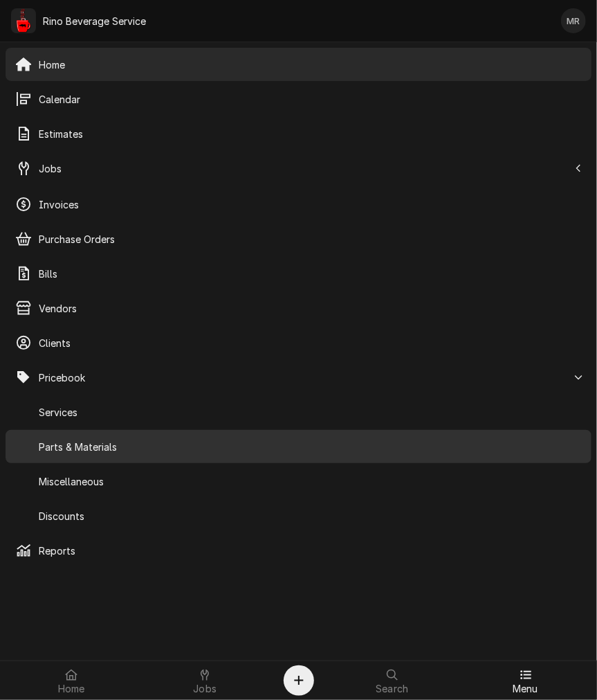  I want to click on a: Invoices, so click(298, 204).